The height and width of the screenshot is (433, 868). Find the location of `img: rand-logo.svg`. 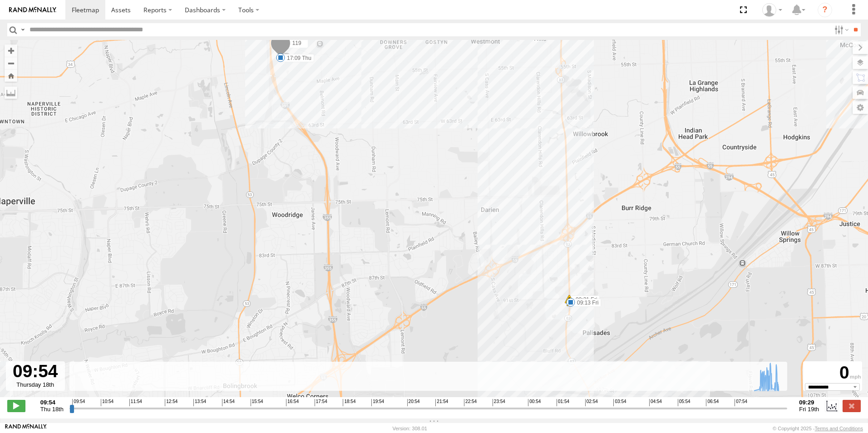

img: rand-logo.svg is located at coordinates (33, 10).